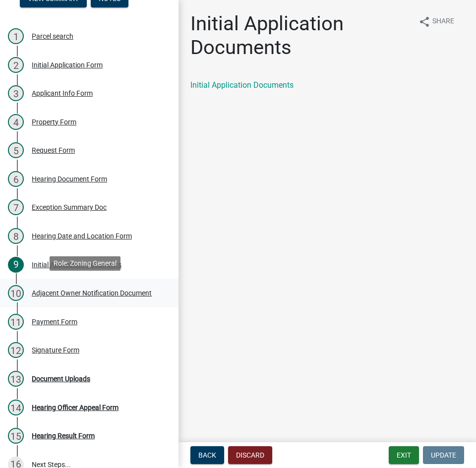  Describe the element at coordinates (443, 455) in the screenshot. I see `button: Update` at that location.